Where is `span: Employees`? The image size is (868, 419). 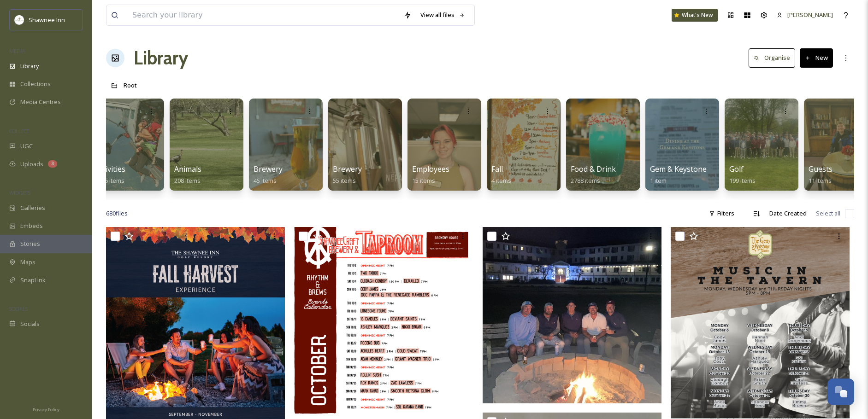
span: Employees is located at coordinates (430, 169).